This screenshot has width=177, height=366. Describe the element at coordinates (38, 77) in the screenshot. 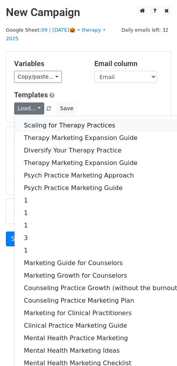

I see `a: Copy/paste...` at that location.